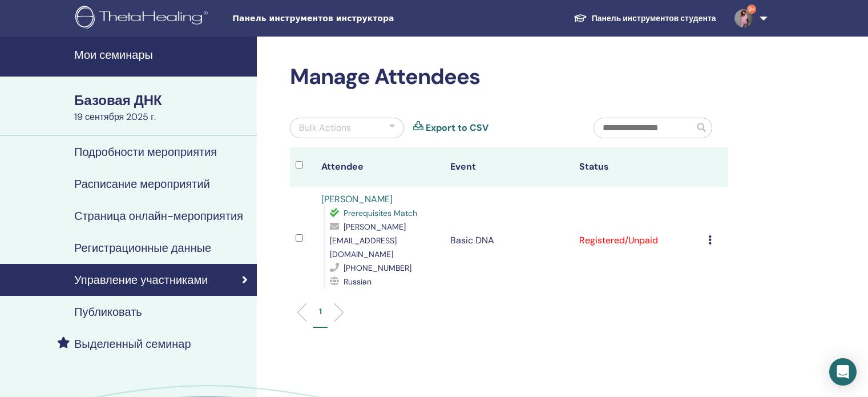 The width and height of the screenshot is (868, 397). I want to click on font: Страница онлайн-мероприятия, so click(158, 216).